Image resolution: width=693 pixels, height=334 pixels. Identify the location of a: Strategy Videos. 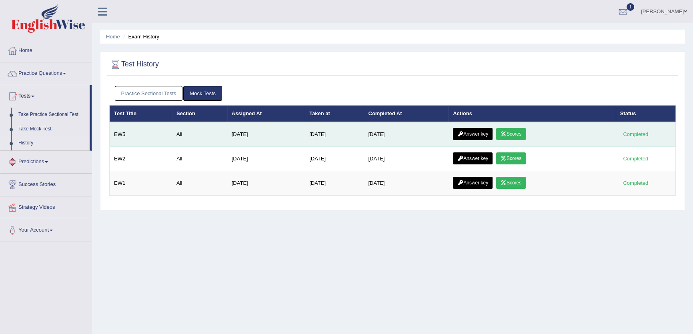
(46, 207).